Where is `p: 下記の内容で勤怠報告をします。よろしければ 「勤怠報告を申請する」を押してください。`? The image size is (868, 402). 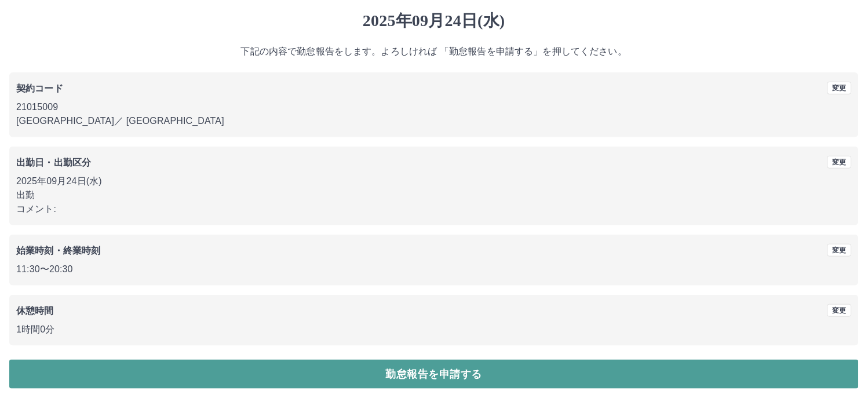
p: 下記の内容で勤怠報告をします。よろしければ 「勤怠報告を申請する」を押してください。 is located at coordinates (434, 52).